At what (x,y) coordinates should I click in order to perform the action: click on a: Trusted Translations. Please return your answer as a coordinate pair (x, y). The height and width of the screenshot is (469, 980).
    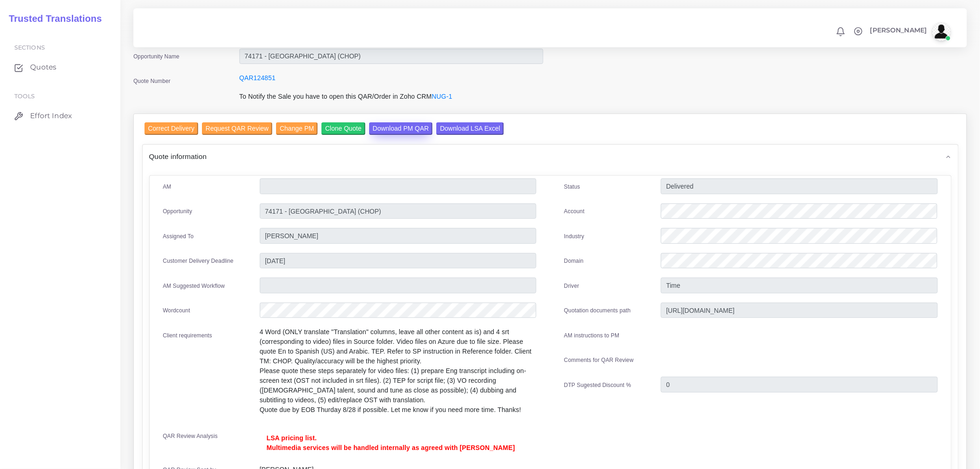
    Looking at the image, I should click on (52, 18).